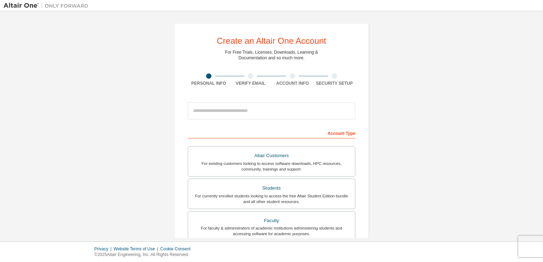 The image size is (543, 262). What do you see at coordinates (145, 255) in the screenshot?
I see `p: © 2025 Altair Engineering, Inc. All Rights Reserved.` at bounding box center [145, 255].